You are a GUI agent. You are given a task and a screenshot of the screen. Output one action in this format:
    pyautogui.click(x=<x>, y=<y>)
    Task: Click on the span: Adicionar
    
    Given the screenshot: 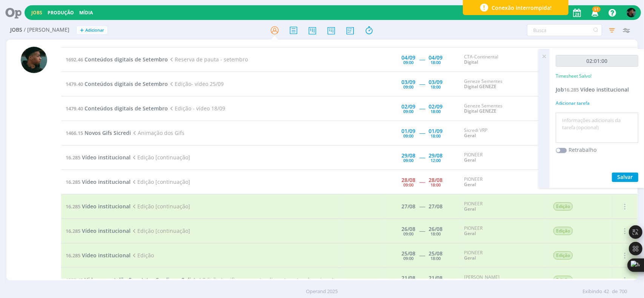 What is the action you would take?
    pyautogui.click(x=95, y=30)
    